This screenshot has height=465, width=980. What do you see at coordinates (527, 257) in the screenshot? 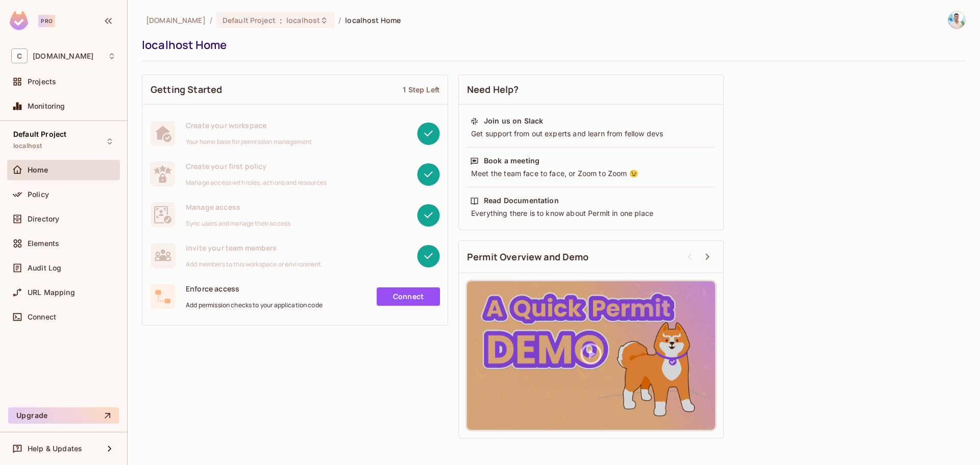
I see `span: Permit Overview and Demo` at bounding box center [527, 257].